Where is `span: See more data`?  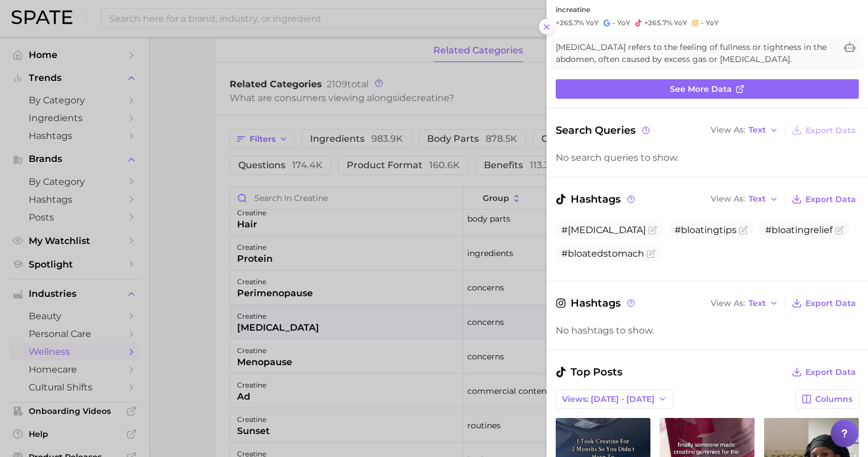
span: See more data is located at coordinates (701, 89).